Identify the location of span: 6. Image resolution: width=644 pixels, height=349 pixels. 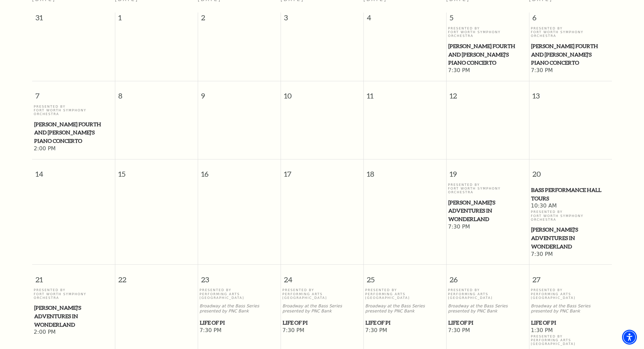
(570, 19).